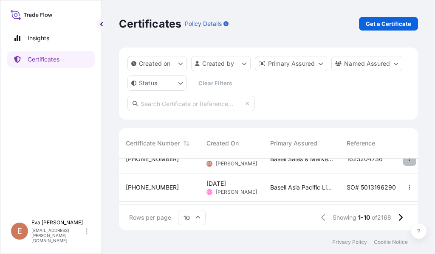  What do you see at coordinates (349, 242) in the screenshot?
I see `a: Privacy Policy` at bounding box center [349, 242].